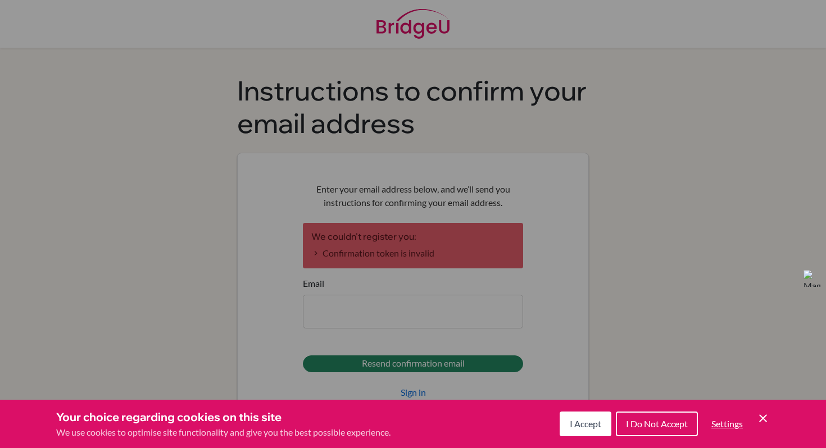  What do you see at coordinates (223, 433) in the screenshot?
I see `p: We use cookies to optimise site functionality and give you the best possible experience.` at bounding box center [223, 433].